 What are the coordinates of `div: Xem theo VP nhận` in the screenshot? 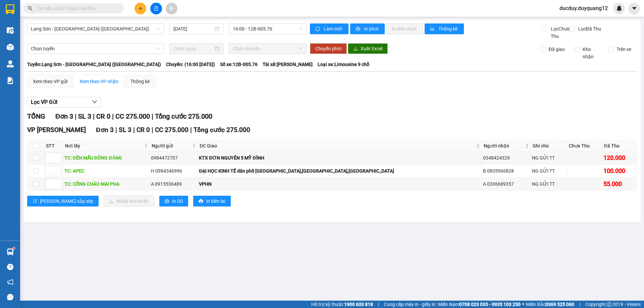 It's located at (99, 82).